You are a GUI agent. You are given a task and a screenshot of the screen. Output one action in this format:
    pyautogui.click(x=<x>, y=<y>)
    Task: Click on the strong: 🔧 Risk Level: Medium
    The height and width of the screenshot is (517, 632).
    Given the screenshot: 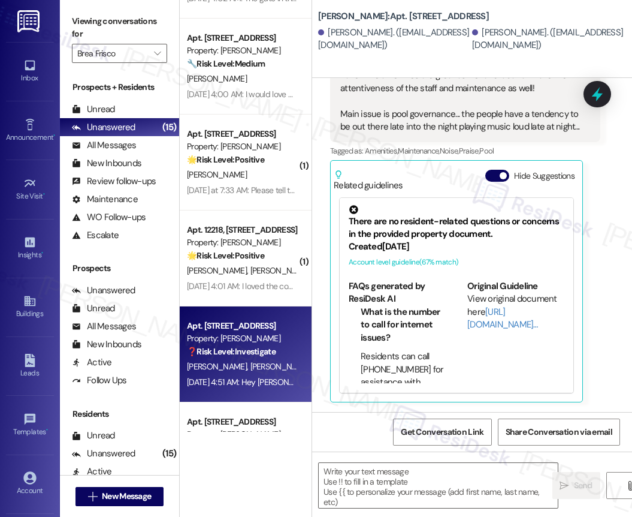 What is the action you would take?
    pyautogui.click(x=226, y=64)
    